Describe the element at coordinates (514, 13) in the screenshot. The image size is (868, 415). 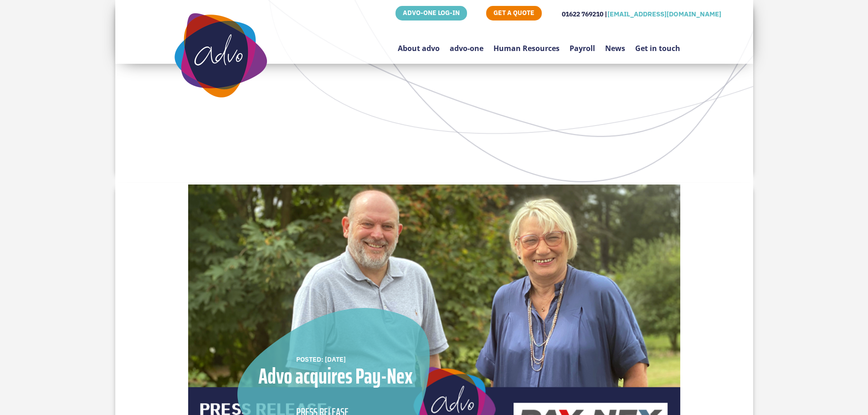
I see `a: GET A QUOTE` at that location.